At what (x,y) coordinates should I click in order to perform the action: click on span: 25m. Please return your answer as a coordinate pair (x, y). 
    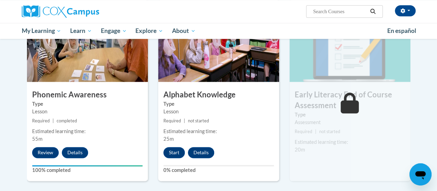
    Looking at the image, I should click on (169, 138).